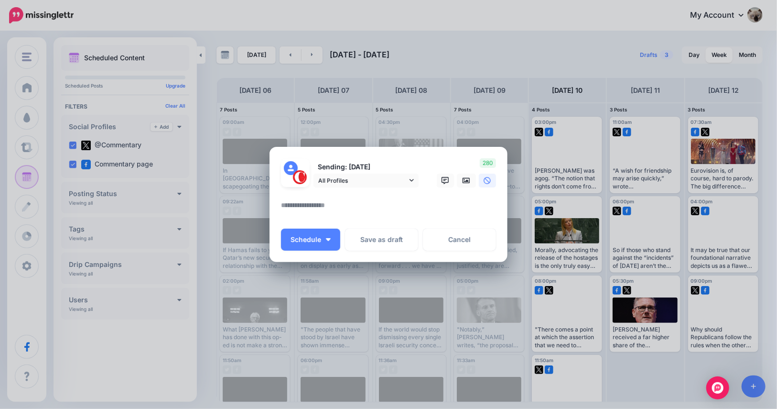 This screenshot has height=409, width=777. Describe the element at coordinates (459, 239) in the screenshot. I see `a: Cancel` at that location.